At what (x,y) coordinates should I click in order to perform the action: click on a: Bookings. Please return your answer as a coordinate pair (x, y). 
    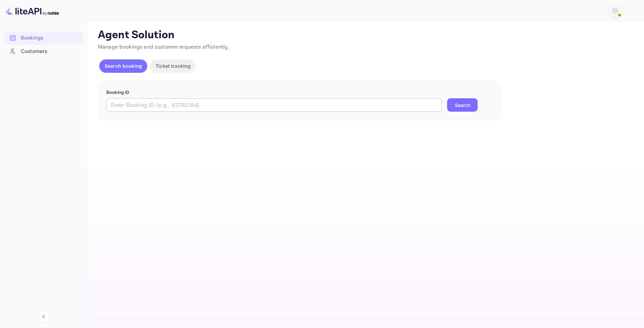
    Looking at the image, I should click on (43, 37).